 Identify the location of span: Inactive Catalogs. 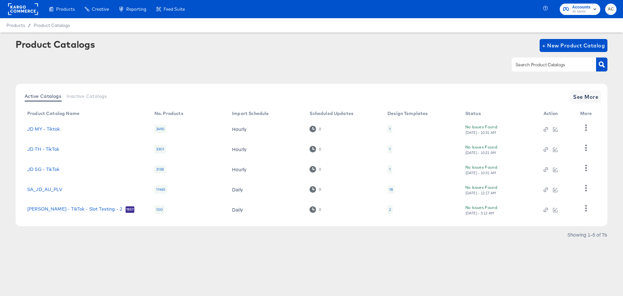
(87, 96).